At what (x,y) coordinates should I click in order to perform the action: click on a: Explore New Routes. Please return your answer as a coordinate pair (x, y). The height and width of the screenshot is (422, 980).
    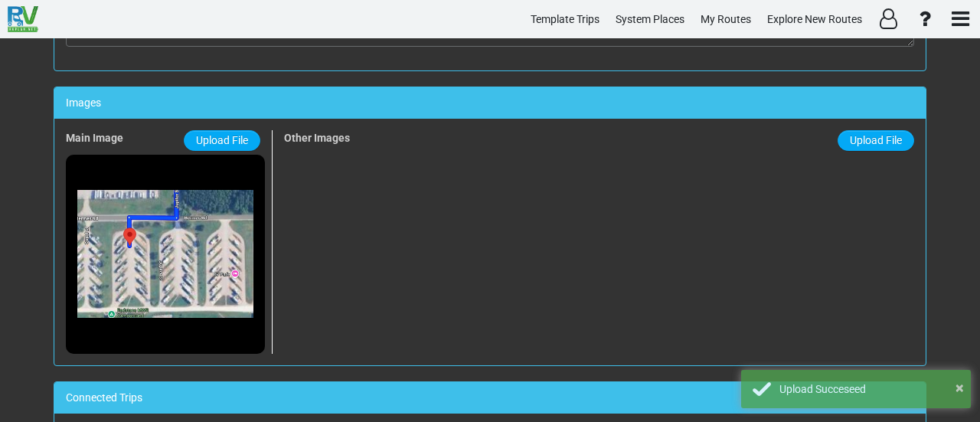
    Looking at the image, I should click on (815, 19).